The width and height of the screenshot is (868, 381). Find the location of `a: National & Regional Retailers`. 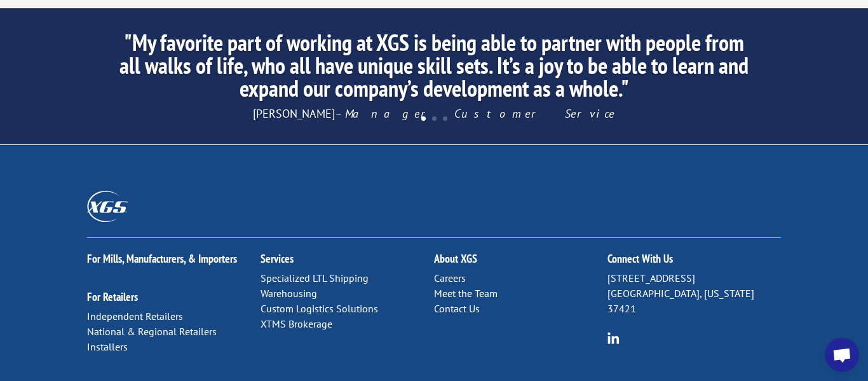

a: National & Regional Retailers is located at coordinates (152, 331).